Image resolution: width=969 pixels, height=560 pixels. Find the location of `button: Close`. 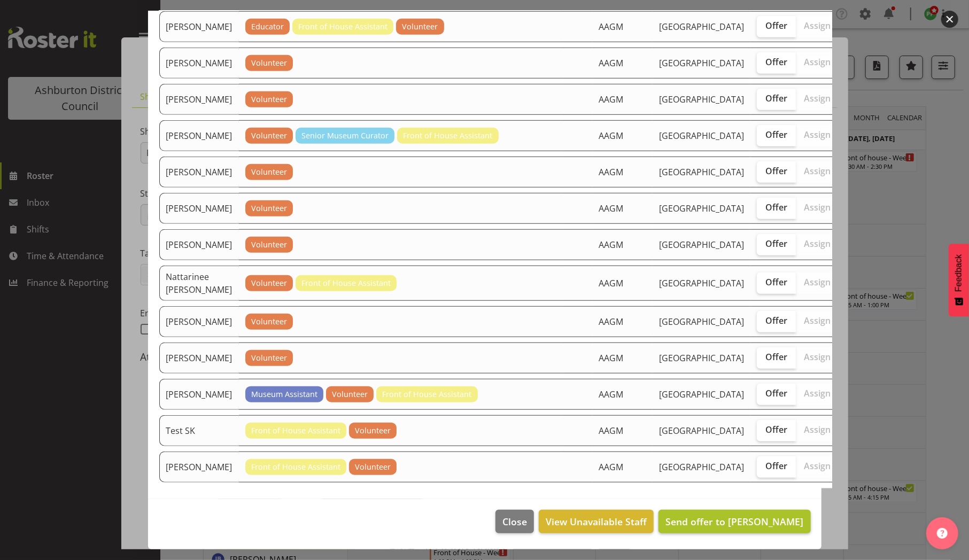

button: Close is located at coordinates (514, 521).